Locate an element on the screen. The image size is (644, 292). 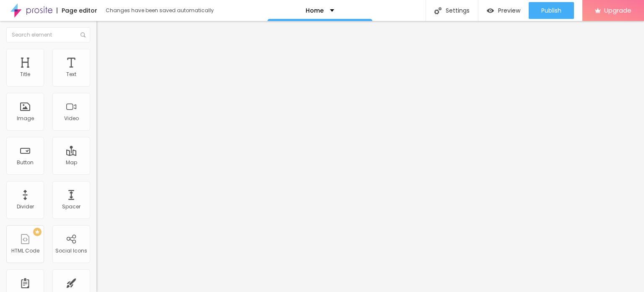
span: Upgrade is located at coordinates (618, 10).